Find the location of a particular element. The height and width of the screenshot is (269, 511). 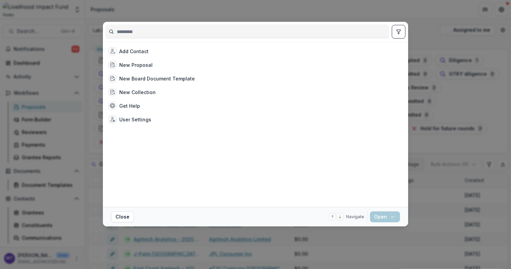

div: Get Help is located at coordinates (130, 106).